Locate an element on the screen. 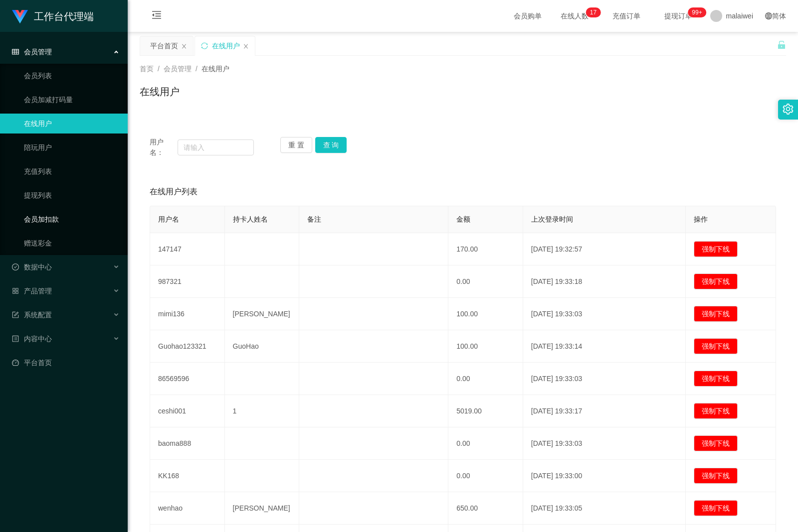 The height and width of the screenshot is (532, 798). span: 在线用户 is located at coordinates (216, 69).